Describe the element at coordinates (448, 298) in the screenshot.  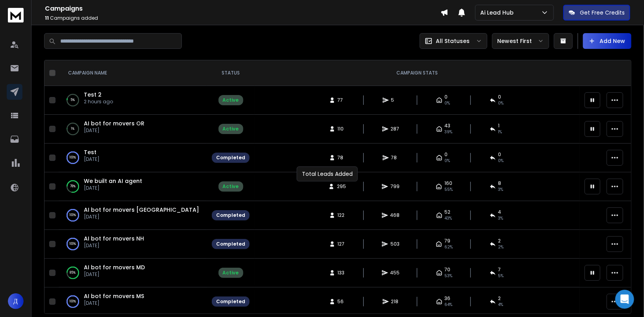
I see `span: 36` at that location.